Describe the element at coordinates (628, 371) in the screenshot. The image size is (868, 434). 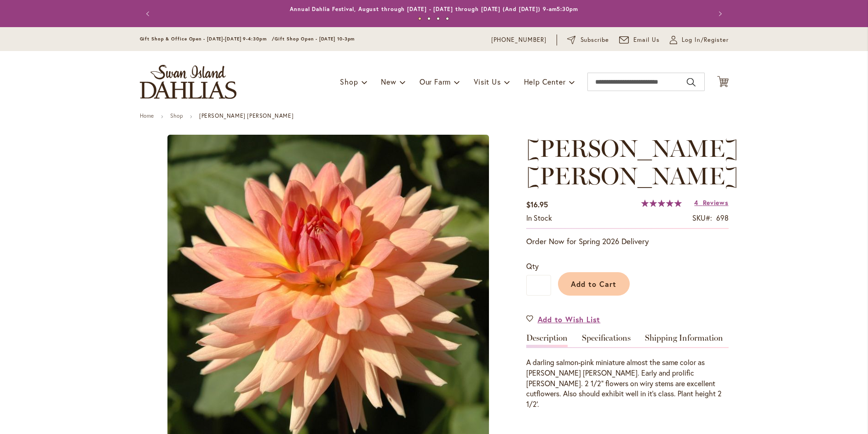
I see `div: Detailed Product Info` at that location.